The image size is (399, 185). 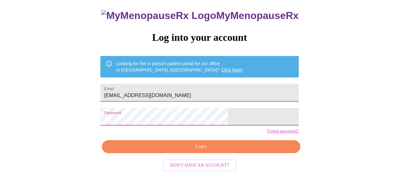 I want to click on h3: MyMenopauseRx, so click(x=200, y=15).